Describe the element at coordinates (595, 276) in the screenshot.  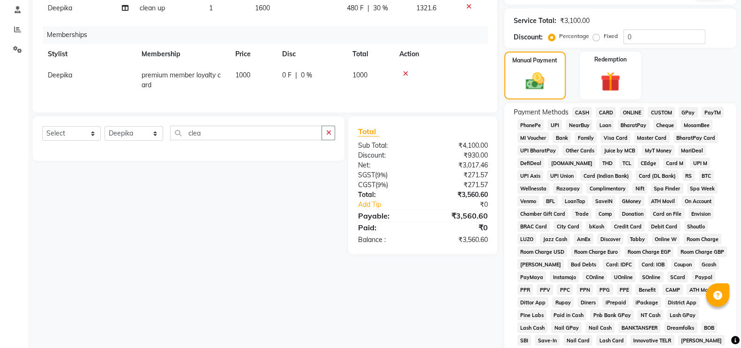
I see `span: COnline` at that location.